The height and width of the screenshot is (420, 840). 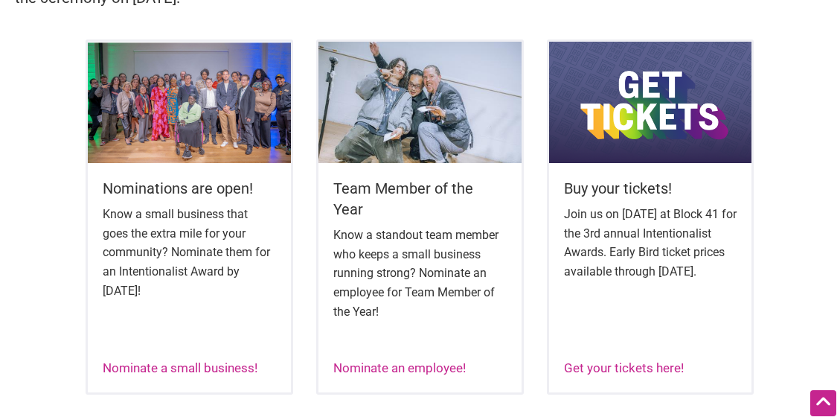 What do you see at coordinates (823, 403) in the screenshot?
I see `div: Scroll Back to Top` at bounding box center [823, 403].